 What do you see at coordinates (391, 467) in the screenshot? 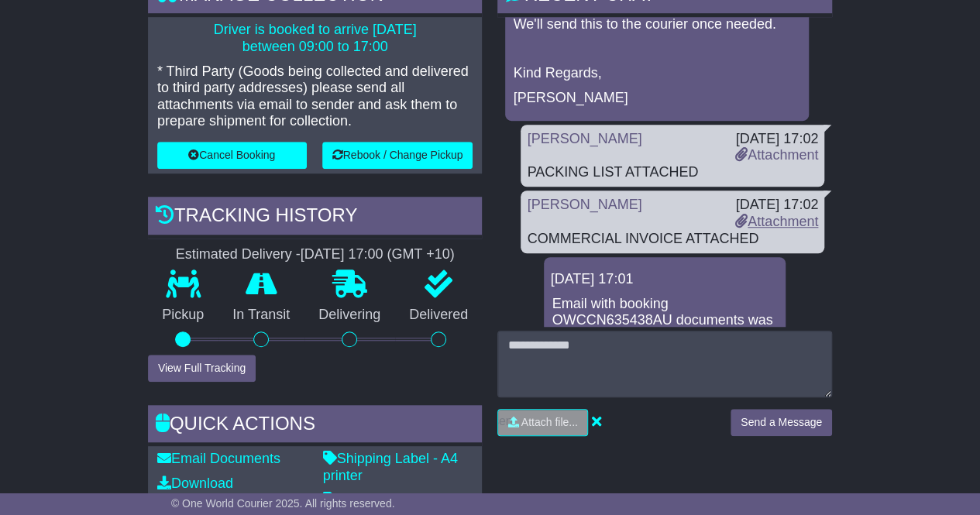
I see `a: Shipping Label - A4 printer` at bounding box center [391, 467].